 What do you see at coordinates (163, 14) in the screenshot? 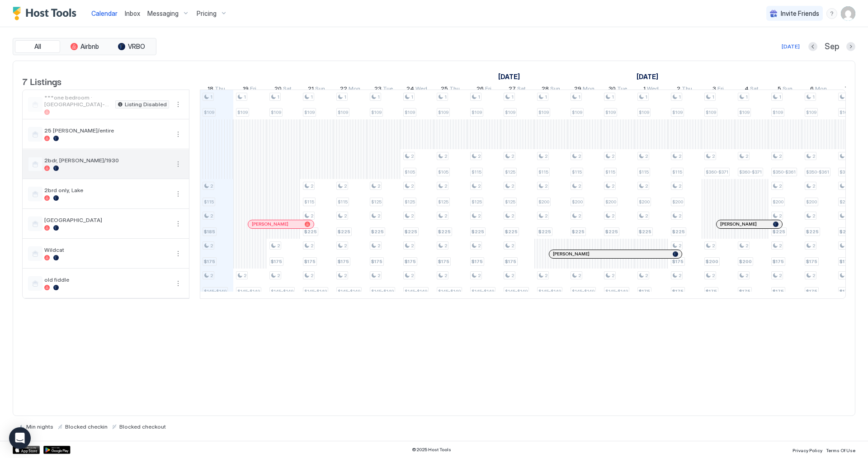
I see `span: Messaging` at bounding box center [163, 14].